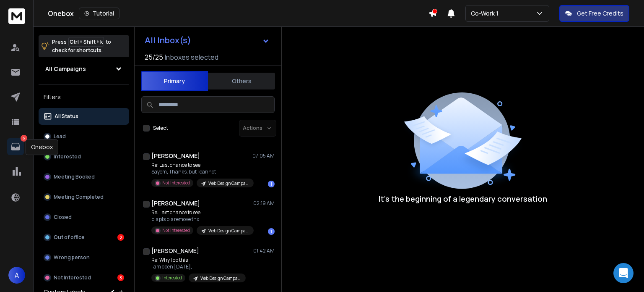 Image resolution: width=644 pixels, height=292 pixels. I want to click on button: Primary, so click(174, 81).